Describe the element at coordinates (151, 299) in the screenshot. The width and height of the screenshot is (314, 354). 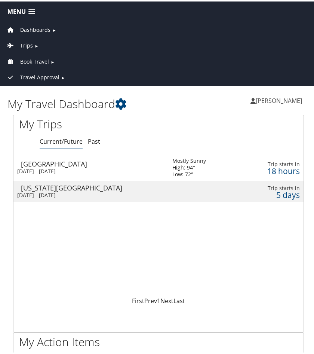
I see `a: Prev` at that location.